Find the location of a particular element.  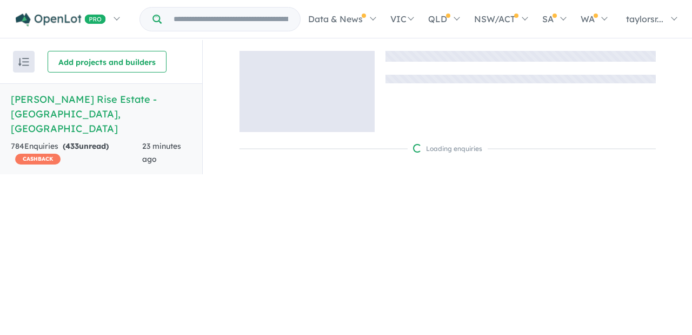

img: Openlot PRO Logo White is located at coordinates (61, 19).